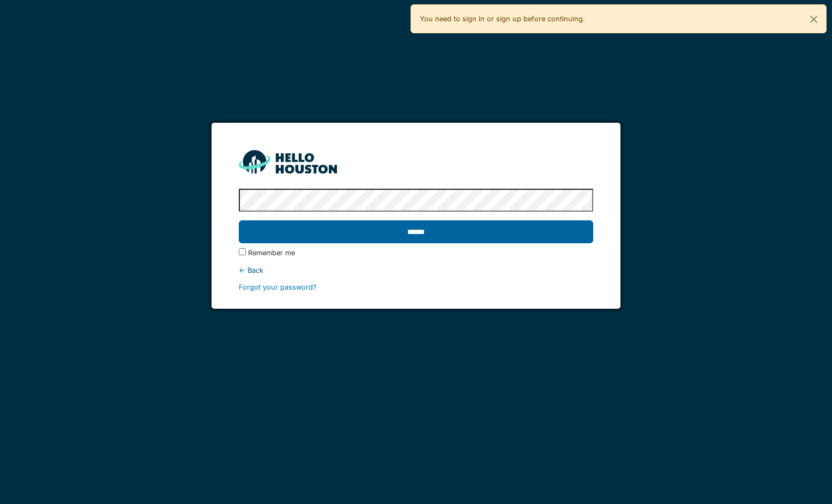  I want to click on button: Close, so click(814, 20).